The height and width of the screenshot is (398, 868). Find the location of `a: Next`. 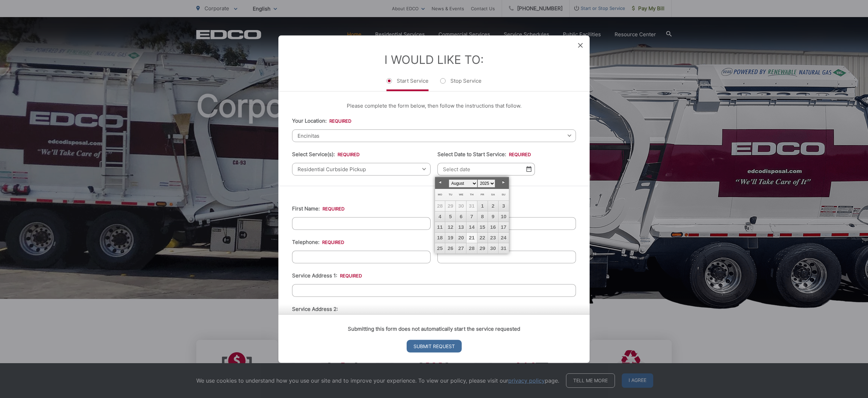

a: Next is located at coordinates (504, 182).